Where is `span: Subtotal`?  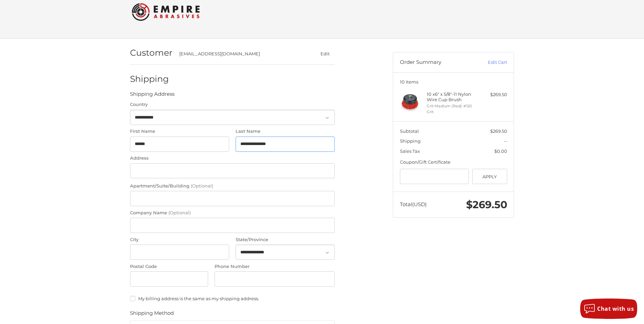
span: Subtotal is located at coordinates (409, 131).